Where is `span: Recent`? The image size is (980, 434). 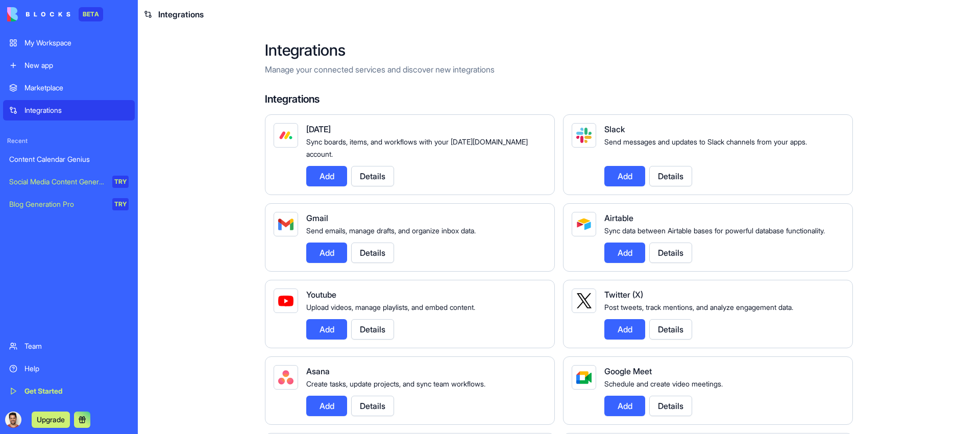
span: Recent is located at coordinates (69, 141).